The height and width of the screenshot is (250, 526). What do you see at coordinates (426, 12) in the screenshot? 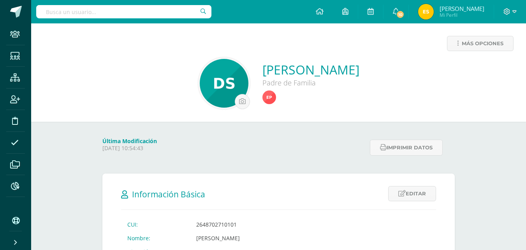
I see `img: 0abf21bd2d0a573e157d53e234304166.png` at bounding box center [426, 12].